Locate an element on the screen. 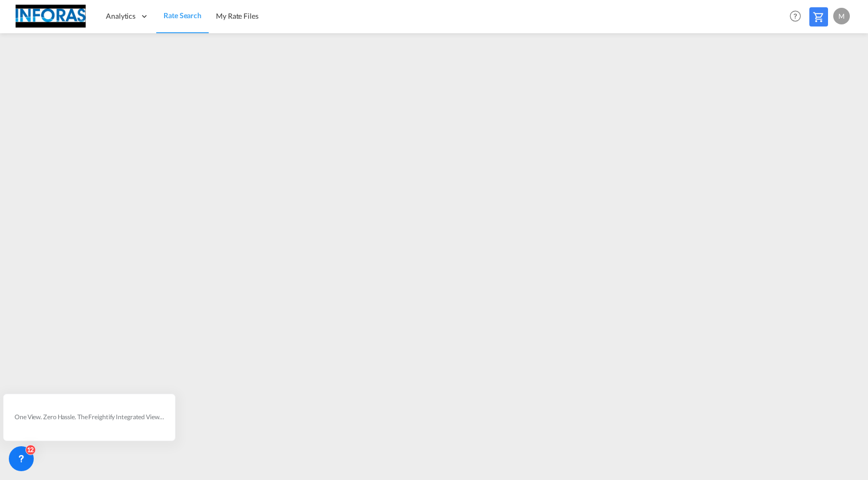 The width and height of the screenshot is (868, 480). div: M is located at coordinates (842, 16).